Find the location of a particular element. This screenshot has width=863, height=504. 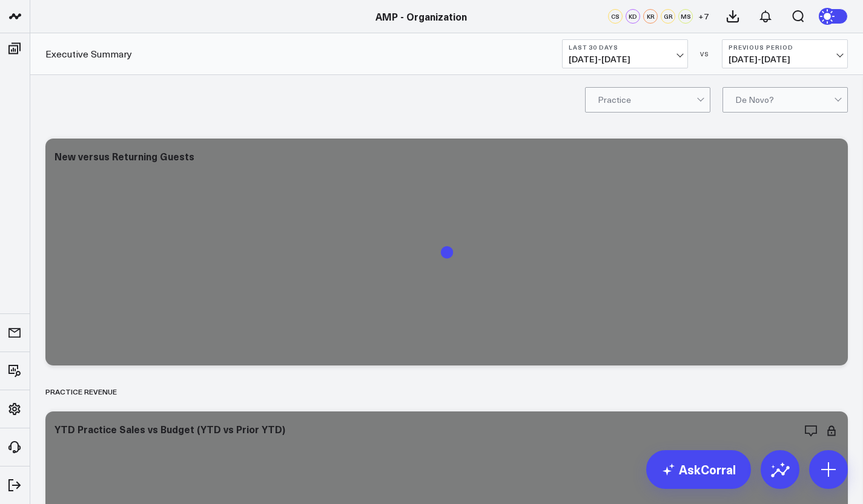

b: Last 30 Days is located at coordinates (625, 47).